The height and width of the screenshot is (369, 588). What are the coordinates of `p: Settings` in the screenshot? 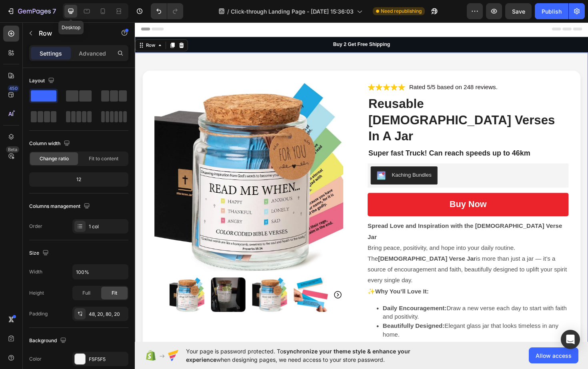 It's located at (51, 53).